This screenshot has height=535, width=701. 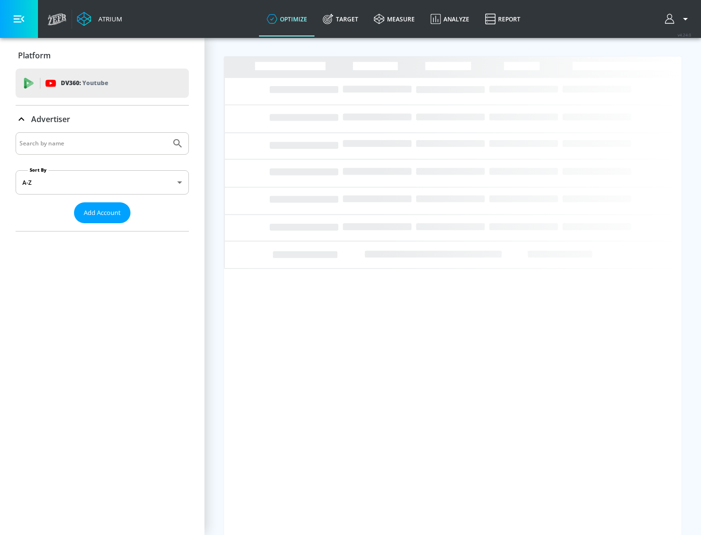 What do you see at coordinates (102, 183) in the screenshot?
I see `div: A-Z` at bounding box center [102, 183].